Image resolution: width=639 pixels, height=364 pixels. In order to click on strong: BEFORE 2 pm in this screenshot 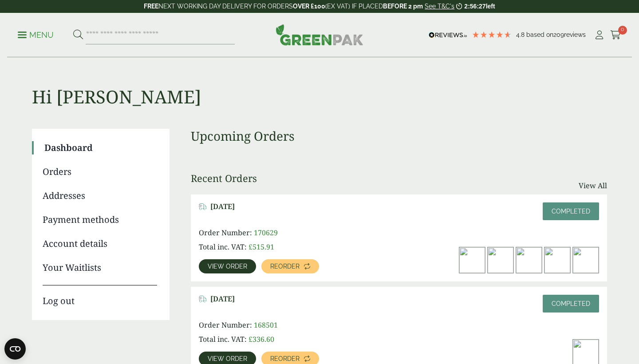, I will do `click(403, 6)`.